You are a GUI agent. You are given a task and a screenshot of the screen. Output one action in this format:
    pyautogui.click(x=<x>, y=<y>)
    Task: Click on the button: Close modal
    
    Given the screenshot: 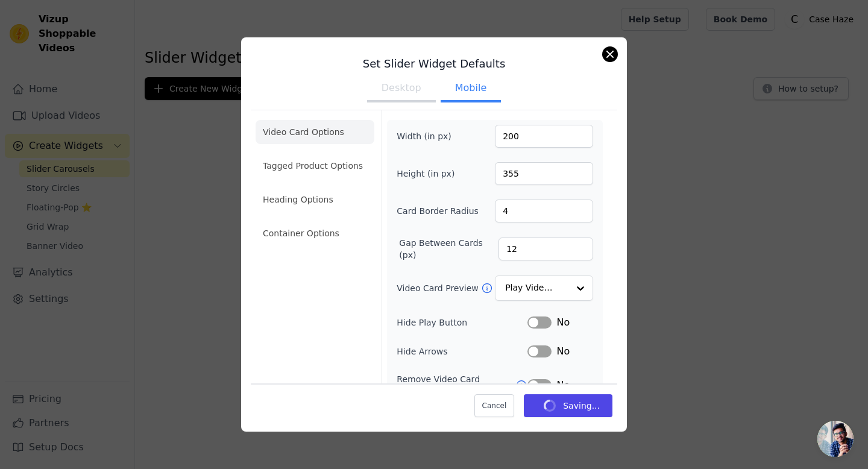 What is the action you would take?
    pyautogui.click(x=610, y=54)
    